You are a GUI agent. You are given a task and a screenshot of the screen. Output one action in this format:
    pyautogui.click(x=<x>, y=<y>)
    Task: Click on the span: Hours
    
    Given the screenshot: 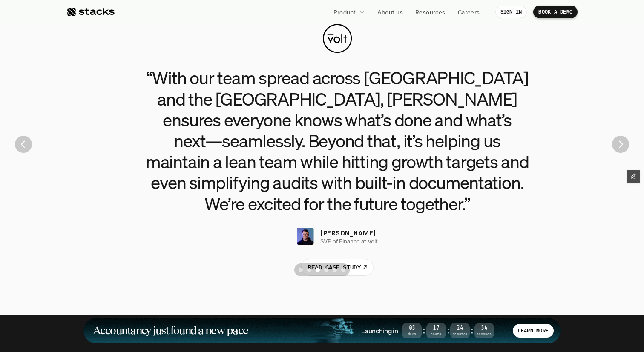 What is the action you would take?
    pyautogui.click(x=436, y=334)
    